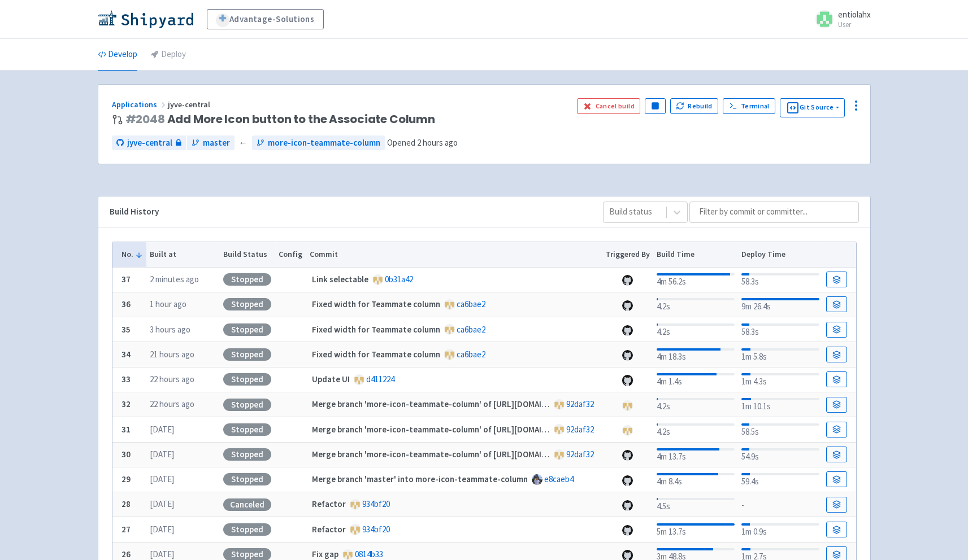  I want to click on b: 31, so click(126, 429).